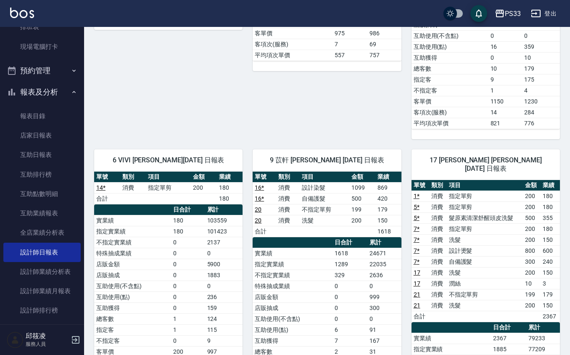 Image resolution: width=570 pixels, height=355 pixels. What do you see at coordinates (541, 47) in the screenshot?
I see `td: 359` at bounding box center [541, 47].